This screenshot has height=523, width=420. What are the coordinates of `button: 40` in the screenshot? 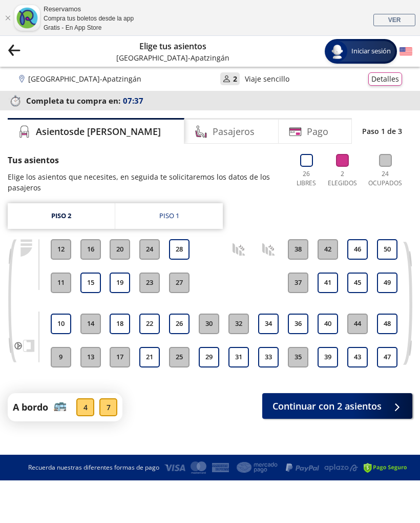 It's located at (328, 324).